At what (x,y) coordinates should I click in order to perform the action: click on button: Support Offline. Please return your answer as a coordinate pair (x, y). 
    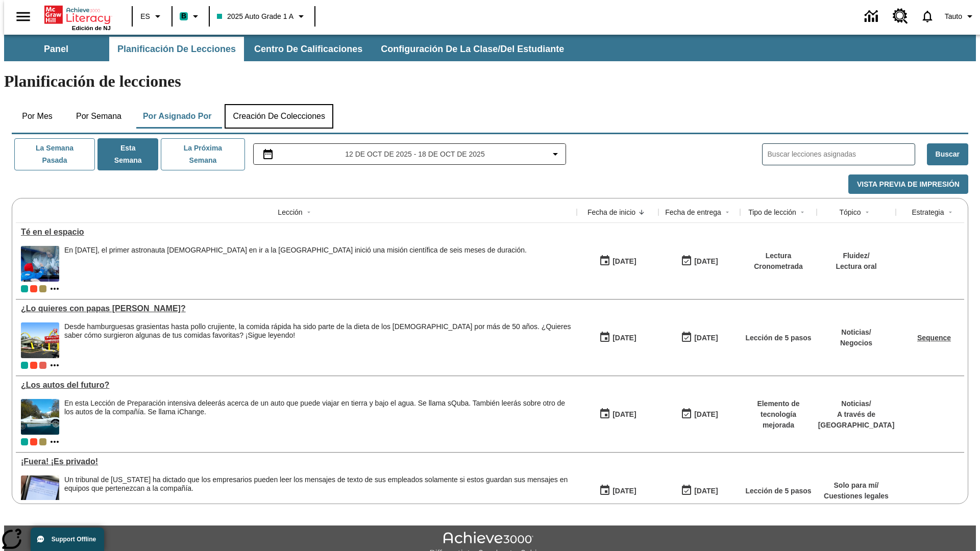
    Looking at the image, I should click on (68, 538).